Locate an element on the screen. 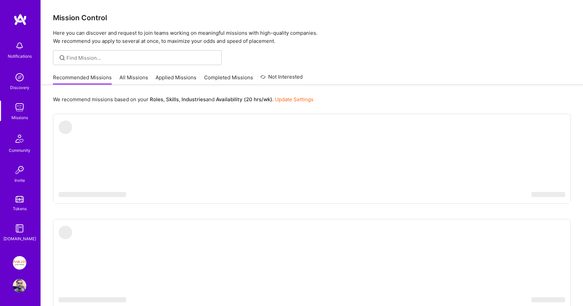 This screenshot has width=583, height=306. img: Community is located at coordinates (20, 139).